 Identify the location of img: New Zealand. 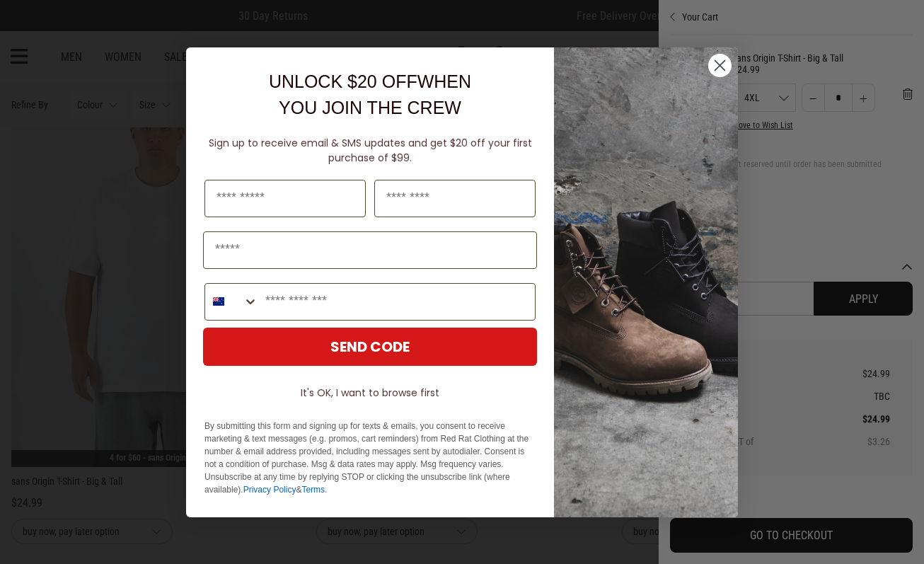
(219, 302).